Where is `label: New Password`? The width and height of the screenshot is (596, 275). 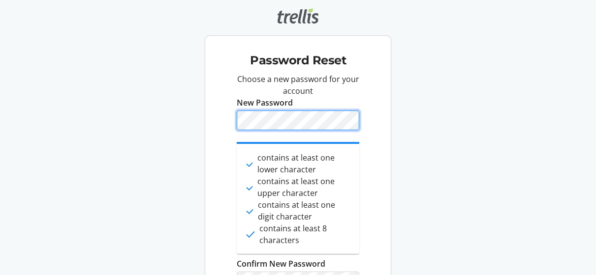 label: New Password is located at coordinates (265, 103).